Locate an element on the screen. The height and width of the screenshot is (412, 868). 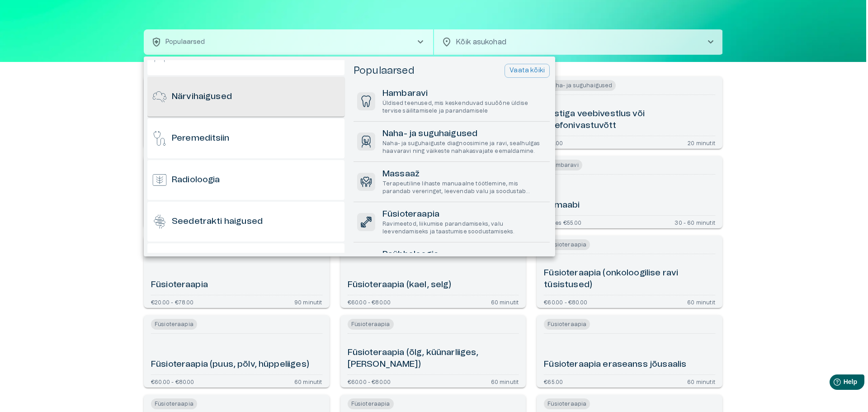
h5: Populaarsed is located at coordinates (384, 71).